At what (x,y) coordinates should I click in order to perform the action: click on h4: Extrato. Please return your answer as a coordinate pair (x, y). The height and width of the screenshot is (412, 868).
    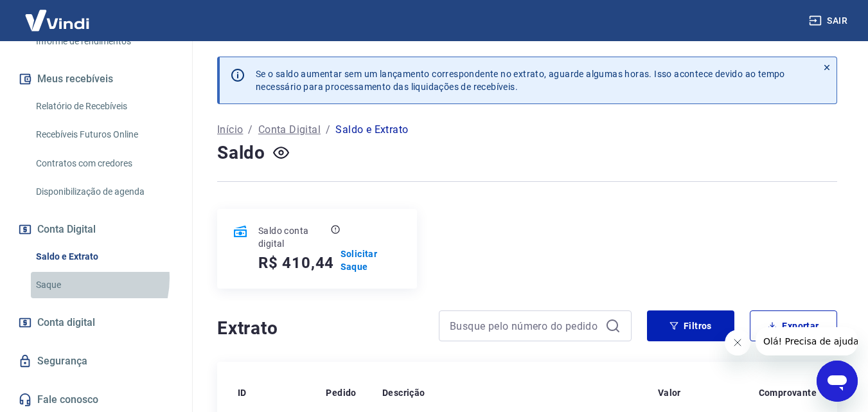
    Looking at the image, I should click on (320, 328).